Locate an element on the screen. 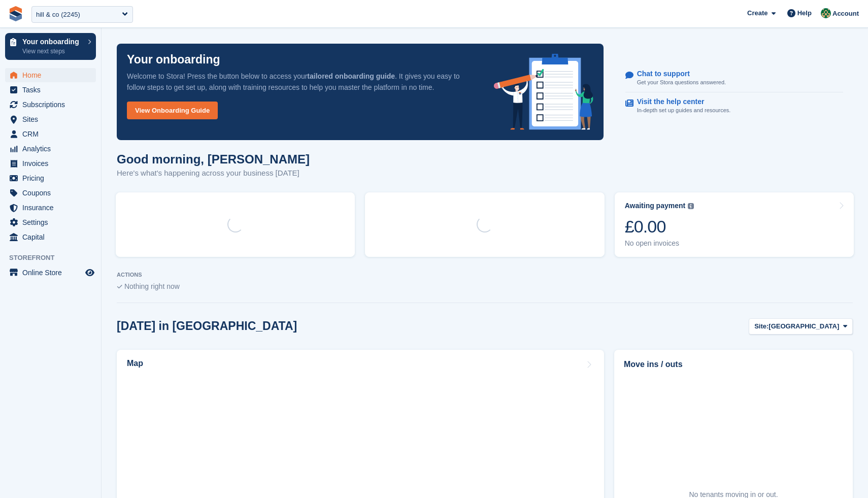 This screenshot has height=498, width=868. span: Home is located at coordinates (53, 75).